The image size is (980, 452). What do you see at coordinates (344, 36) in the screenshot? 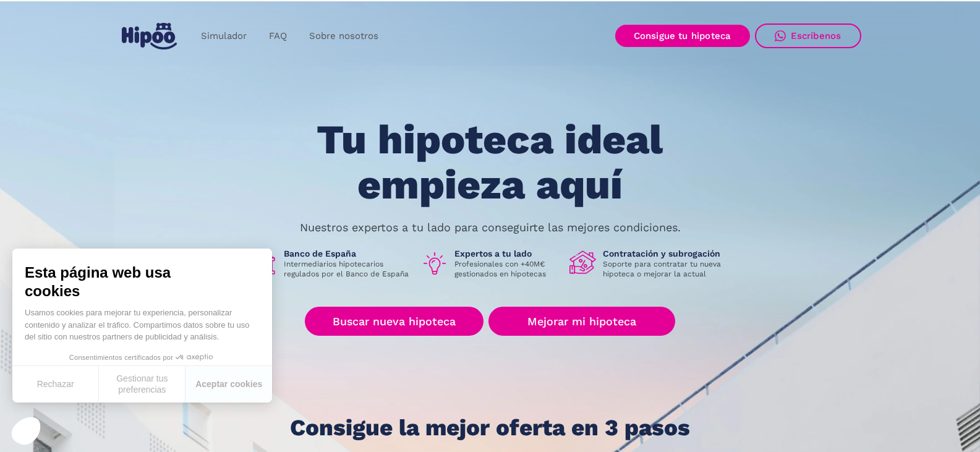
I see `a: Sobre nosotros` at bounding box center [344, 36].